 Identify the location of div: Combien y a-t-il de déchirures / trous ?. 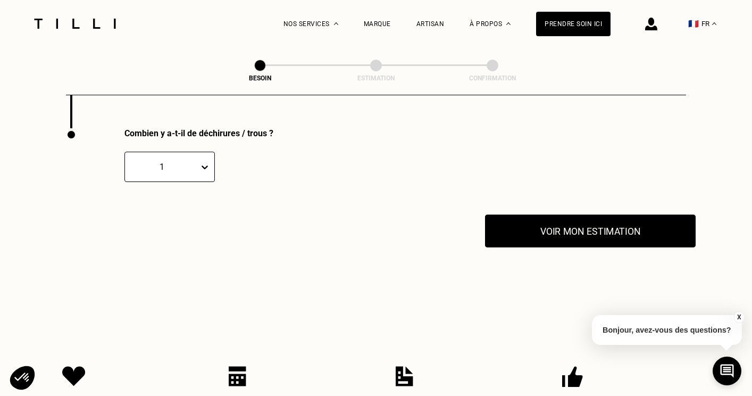
(331, 133).